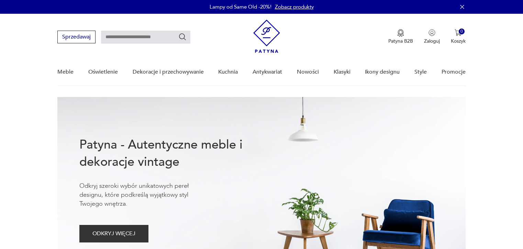 This screenshot has height=249, width=523. Describe the element at coordinates (65, 72) in the screenshot. I see `a: Meble` at that location.